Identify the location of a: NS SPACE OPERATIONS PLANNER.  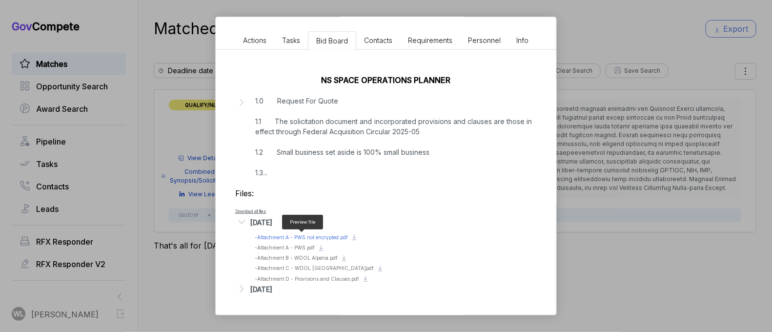
(386, 80).